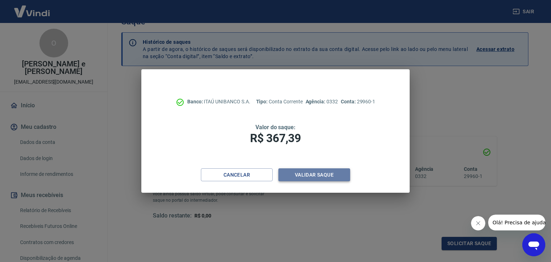 The image size is (551, 262). I want to click on span: Conta:, so click(349, 101).